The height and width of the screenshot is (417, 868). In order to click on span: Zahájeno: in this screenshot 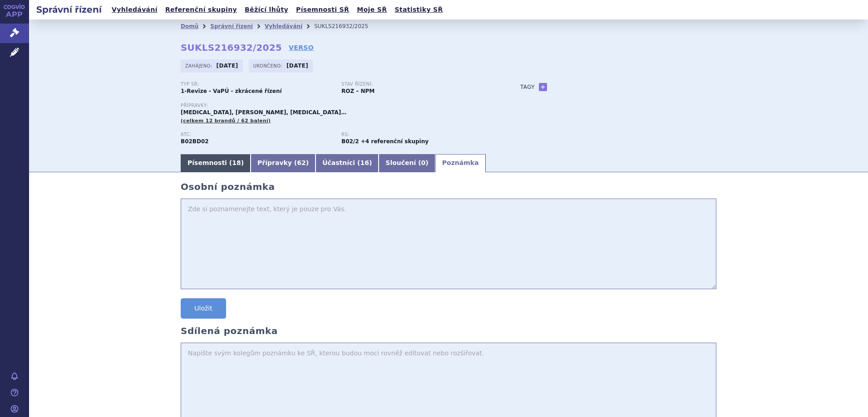, I will do `click(199, 66)`.